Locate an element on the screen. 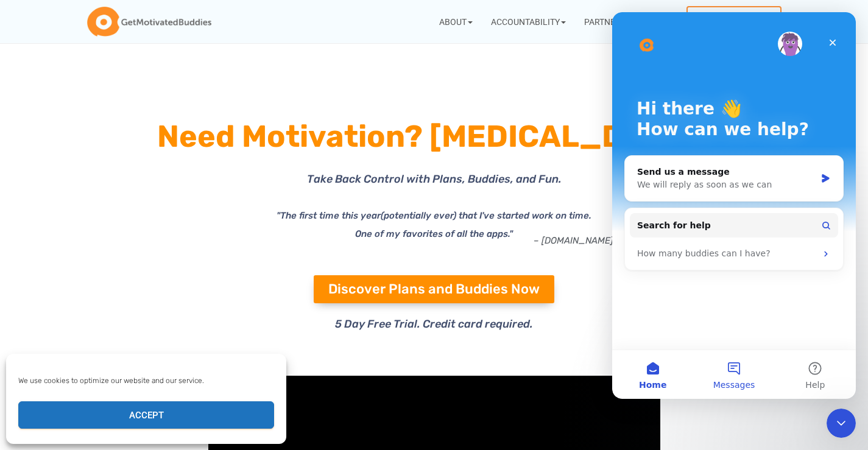  i: "The first time this year is located at coordinates (328, 215).